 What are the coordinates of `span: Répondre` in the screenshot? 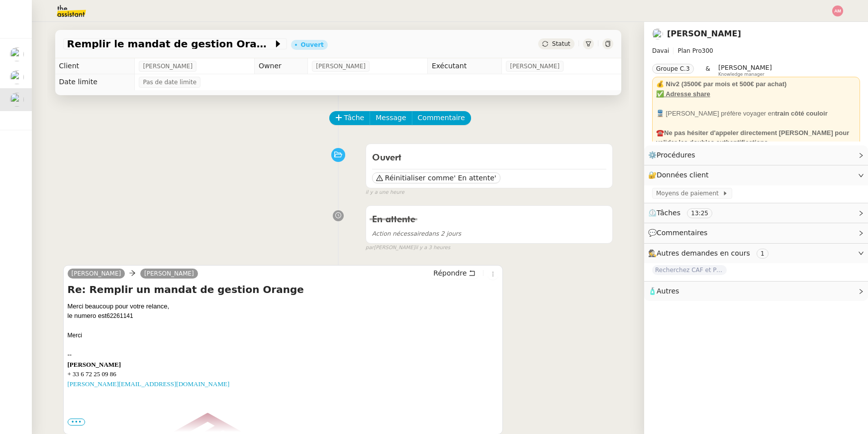 It's located at (449, 272).